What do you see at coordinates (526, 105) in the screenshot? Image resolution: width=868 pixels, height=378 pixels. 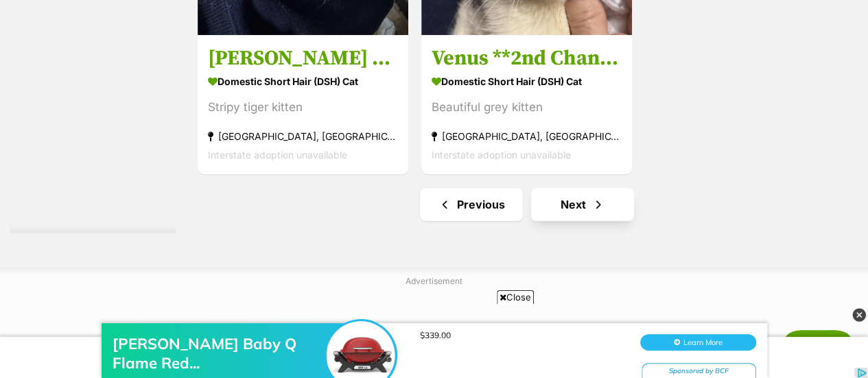 I see `a: Venus **2nd Chance Cat Rescue** Domestic Short Hair (DSH) Cat Beautiful grey kitten [GEOGRAPHIC_D...` at bounding box center [526, 105].